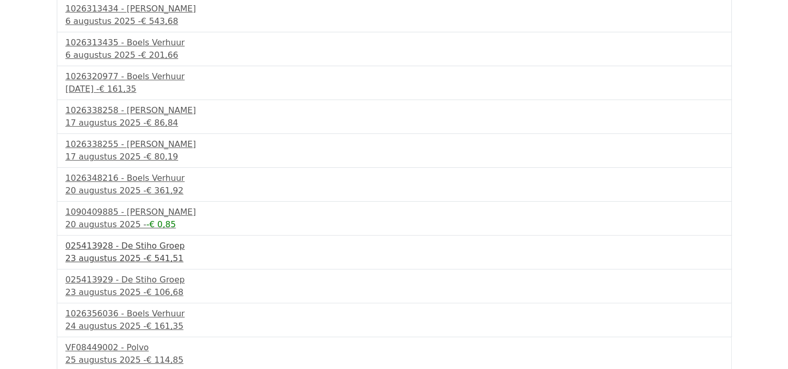 This screenshot has height=369, width=788. Describe the element at coordinates (394, 347) in the screenshot. I see `div: VF08449002 - Polvo` at that location.